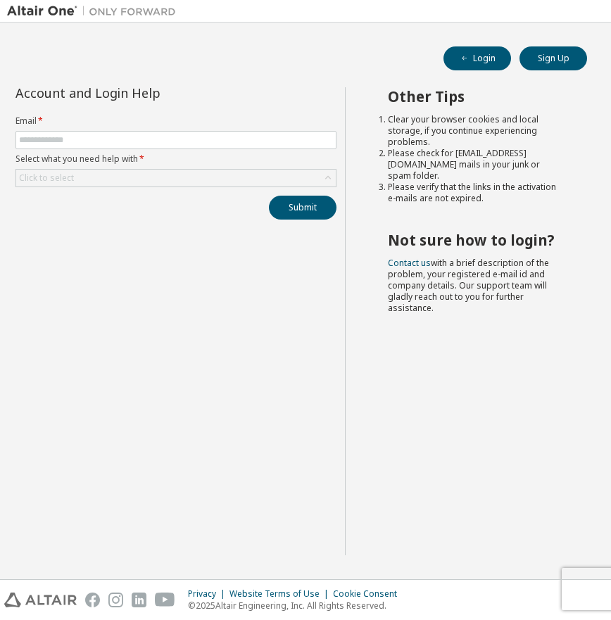 The image size is (611, 620). What do you see at coordinates (296, 606) in the screenshot?
I see `p: © 2025 Altair Engineering, Inc. All Rights Reserved.` at bounding box center [296, 606].